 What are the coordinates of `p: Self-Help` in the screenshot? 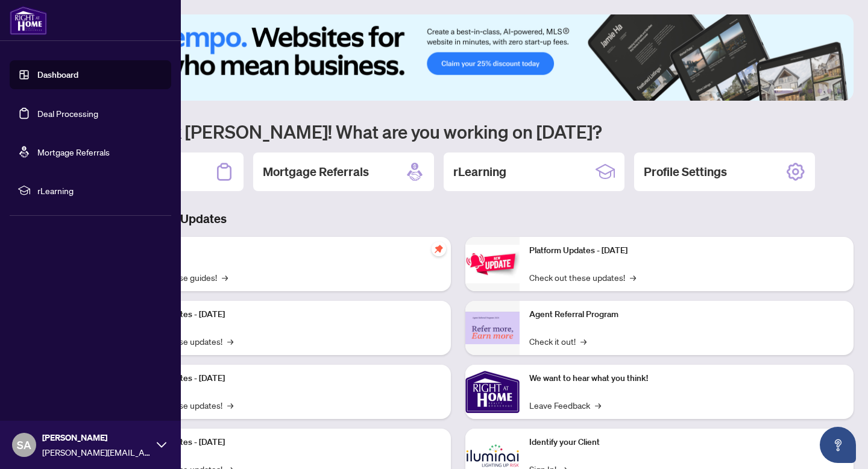 It's located at (284, 251).